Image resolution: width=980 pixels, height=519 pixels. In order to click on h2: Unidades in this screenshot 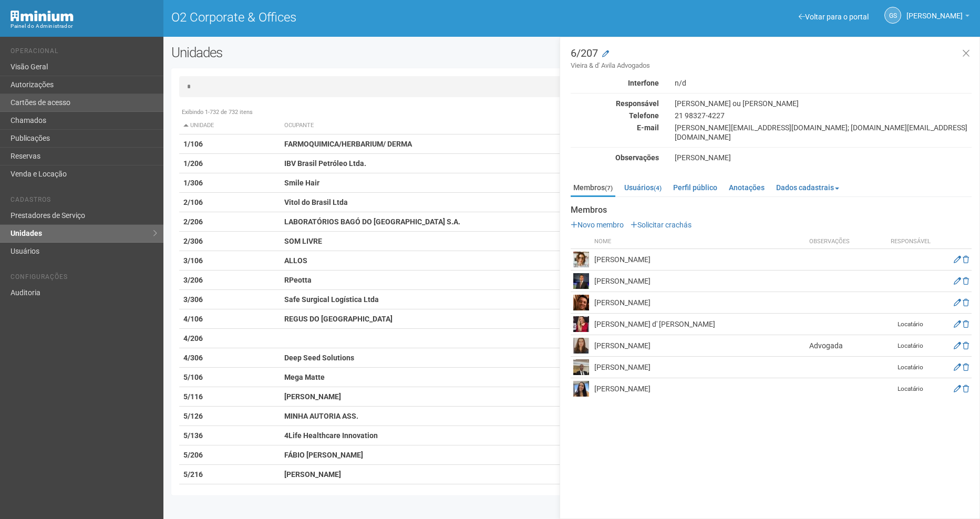, I will do `click(333, 53)`.